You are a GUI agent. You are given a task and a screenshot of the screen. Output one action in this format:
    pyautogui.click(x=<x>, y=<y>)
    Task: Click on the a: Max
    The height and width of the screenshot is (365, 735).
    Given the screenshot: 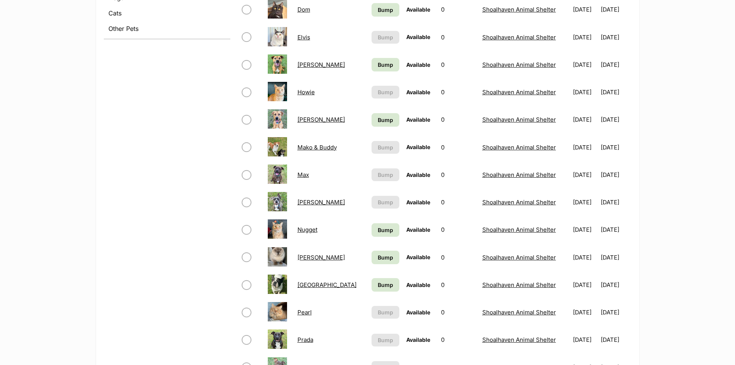 What is the action you would take?
    pyautogui.click(x=303, y=174)
    